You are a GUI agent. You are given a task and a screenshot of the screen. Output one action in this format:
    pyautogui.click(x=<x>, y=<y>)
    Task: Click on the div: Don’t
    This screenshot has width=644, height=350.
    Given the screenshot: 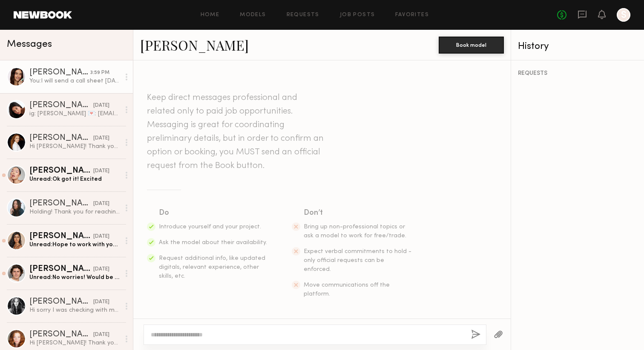 What is the action you would take?
    pyautogui.click(x=358, y=213)
    